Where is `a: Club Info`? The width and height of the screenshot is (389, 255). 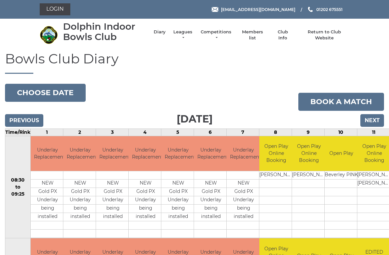
a: Club Info is located at coordinates (283, 35).